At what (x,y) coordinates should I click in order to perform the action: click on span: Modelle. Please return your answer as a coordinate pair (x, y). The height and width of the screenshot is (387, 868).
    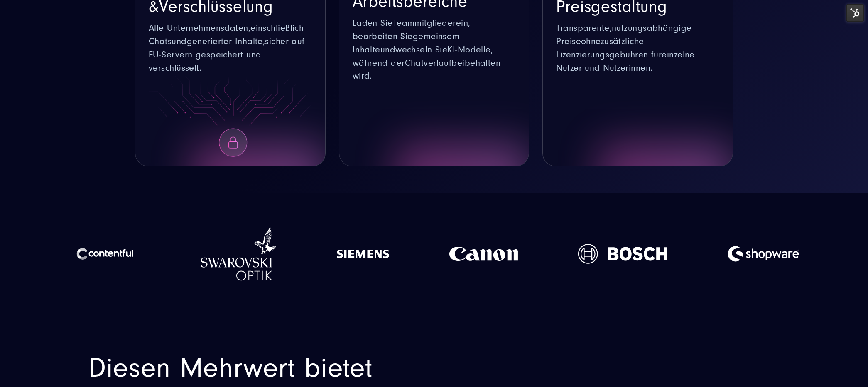
    Looking at the image, I should click on (474, 50).